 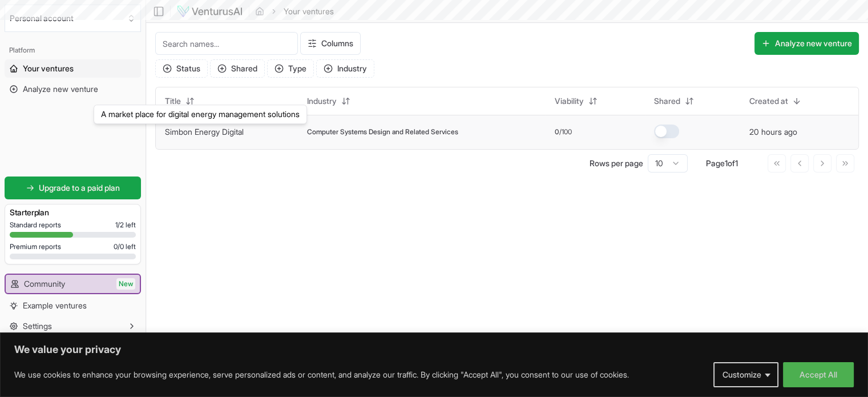 I want to click on p: We use cookies to enhance your browsing experience, serve personalized ads or content, and analyz..., so click(x=321, y=375).